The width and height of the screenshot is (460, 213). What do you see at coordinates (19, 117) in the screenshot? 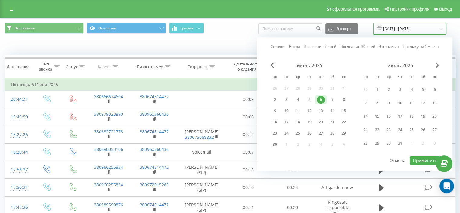
I see `div: 18:49:59` at bounding box center [19, 117].